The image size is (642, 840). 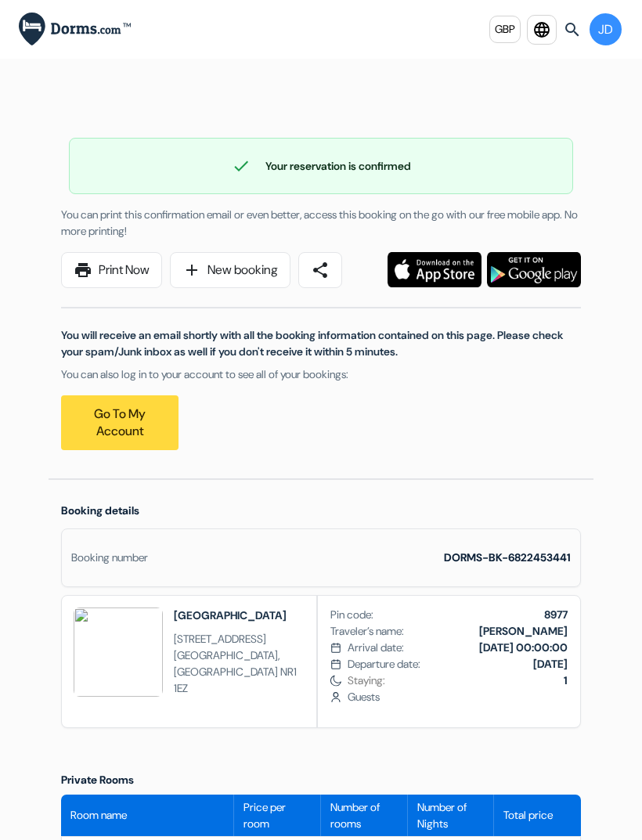 What do you see at coordinates (321, 166) in the screenshot?
I see `div: Your reservation is confirmed` at bounding box center [321, 166].